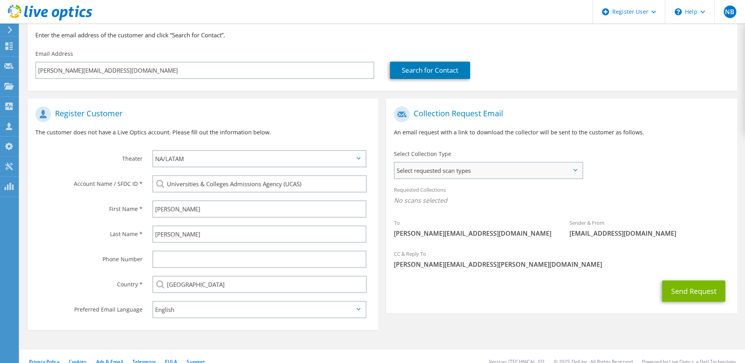 Image resolution: width=745 pixels, height=363 pixels. What do you see at coordinates (678, 12) in the screenshot?
I see `svg: \n` at bounding box center [678, 12].